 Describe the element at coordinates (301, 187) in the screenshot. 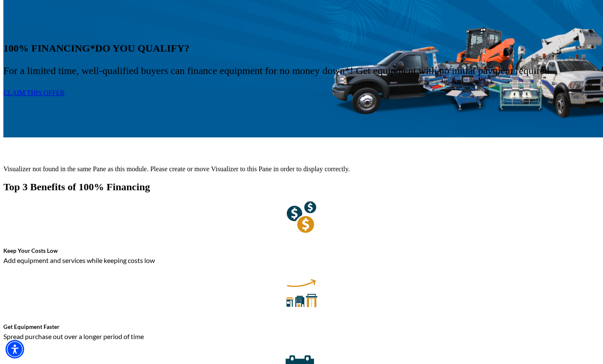

I see `h2: Top 3 Benefits of 100% Financing` at that location.